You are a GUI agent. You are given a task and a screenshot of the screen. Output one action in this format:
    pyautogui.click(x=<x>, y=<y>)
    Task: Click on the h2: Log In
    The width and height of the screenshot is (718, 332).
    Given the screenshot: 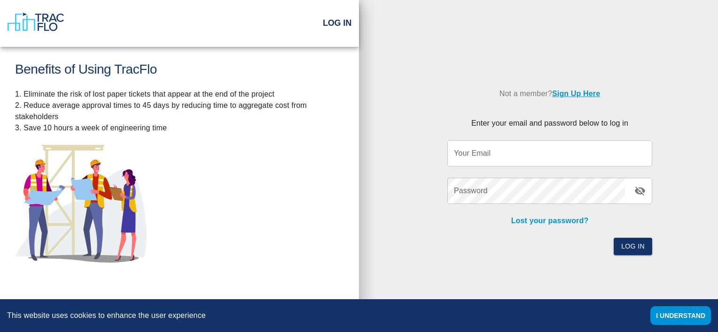 What is the action you would take?
    pyautogui.click(x=337, y=23)
    